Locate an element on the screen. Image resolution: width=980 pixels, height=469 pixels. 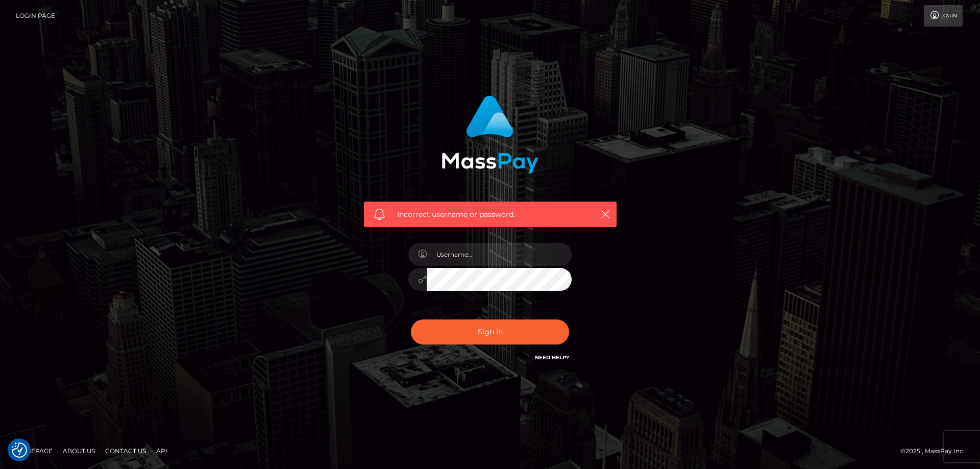
a: Homepage is located at coordinates (34, 450).